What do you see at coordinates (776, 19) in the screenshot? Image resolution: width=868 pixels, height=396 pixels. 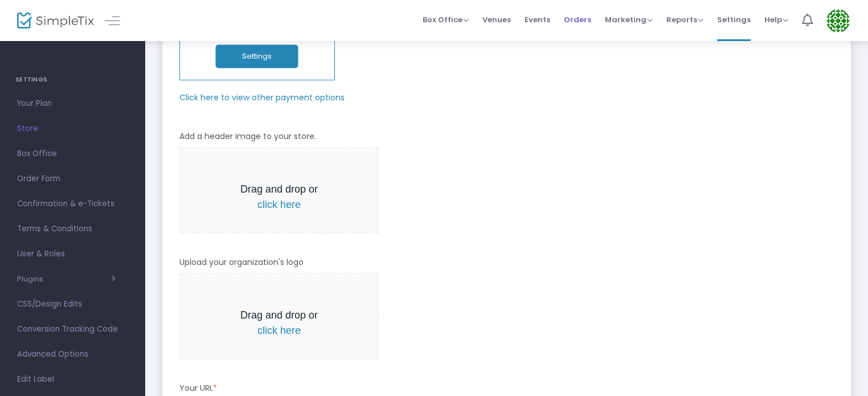 I see `span: Help` at bounding box center [776, 19].